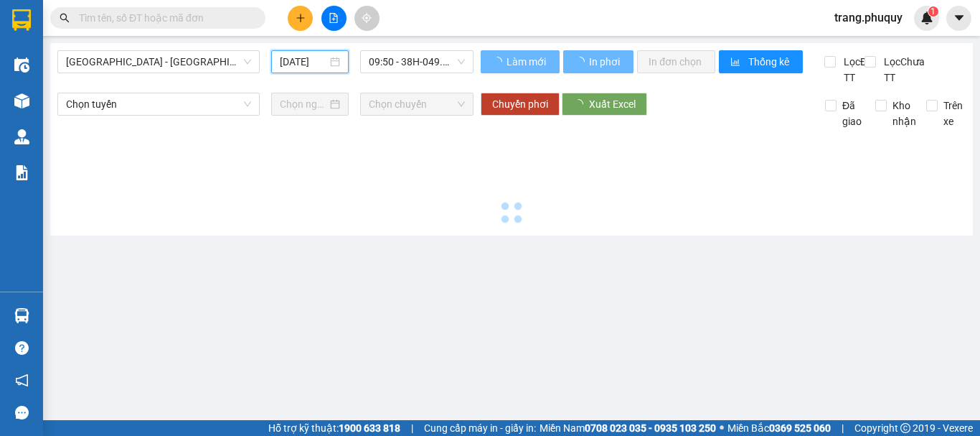 This screenshot has height=436, width=980. What do you see at coordinates (22, 172) in the screenshot?
I see `img: solution-icon` at bounding box center [22, 172].